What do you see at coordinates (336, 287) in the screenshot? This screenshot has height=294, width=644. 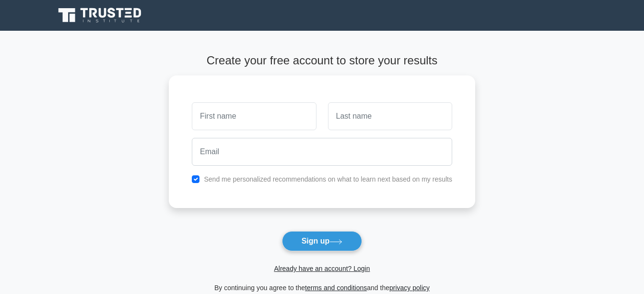 I see `a: terms and conditions` at bounding box center [336, 287].